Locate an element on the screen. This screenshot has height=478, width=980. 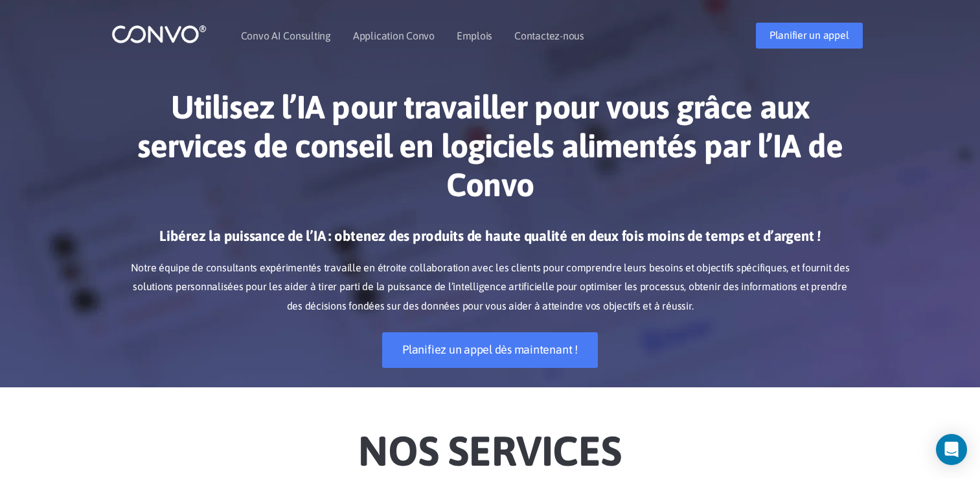
img: logo_1.png is located at coordinates (159, 33).